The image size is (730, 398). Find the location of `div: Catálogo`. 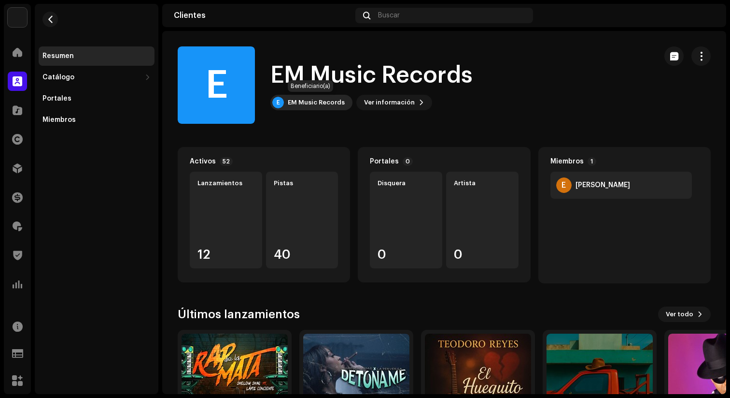

div: Catálogo is located at coordinates (58, 77).